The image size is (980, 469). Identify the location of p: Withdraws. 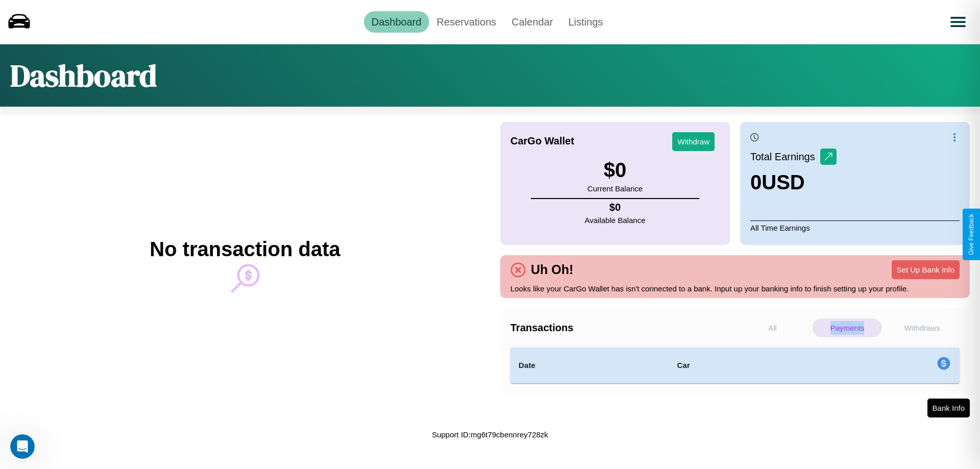
(922, 327).